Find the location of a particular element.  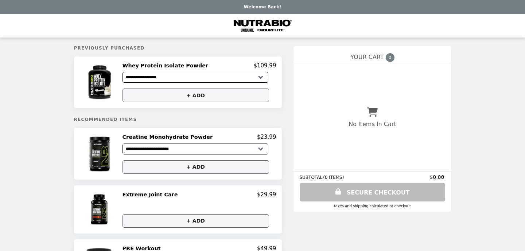

h2: Creatine Monohydrate Powder is located at coordinates (169, 137).